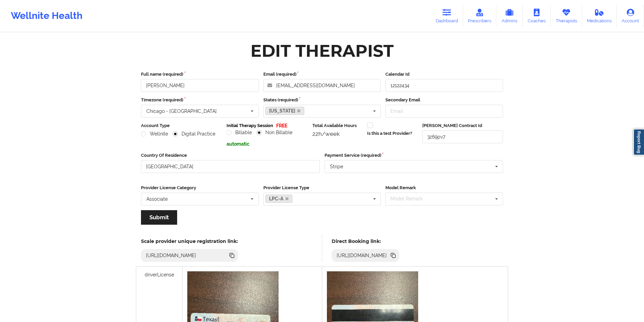  I want to click on a: Account, so click(630, 16).